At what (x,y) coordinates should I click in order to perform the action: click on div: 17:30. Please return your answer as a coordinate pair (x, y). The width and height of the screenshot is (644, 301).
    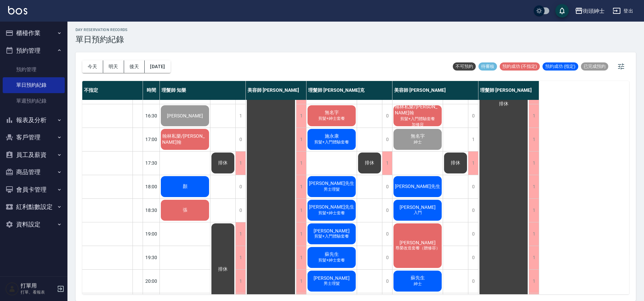
    Looking at the image, I should click on (151, 163).